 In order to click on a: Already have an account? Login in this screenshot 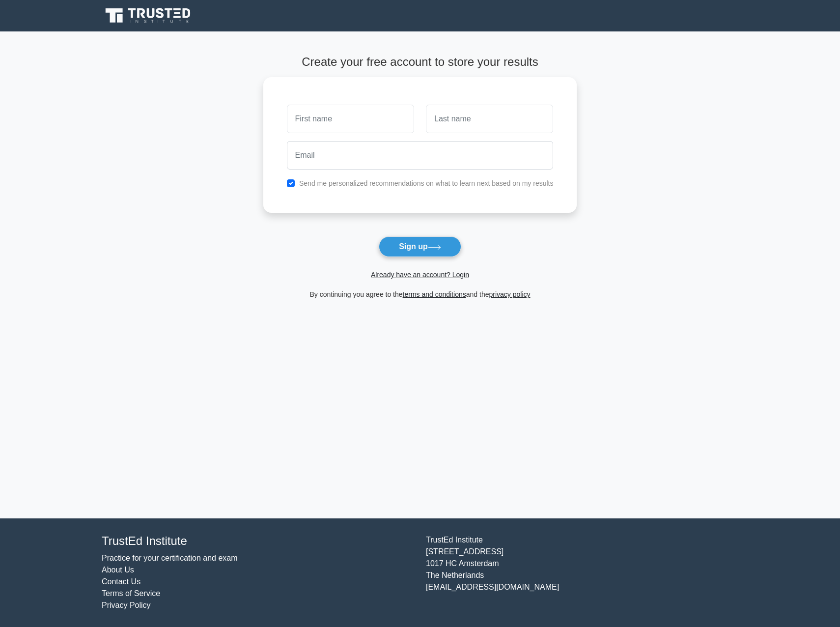, I will do `click(420, 275)`.